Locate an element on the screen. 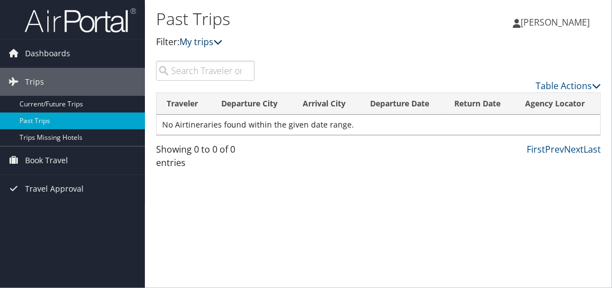  a: First is located at coordinates (536, 149).